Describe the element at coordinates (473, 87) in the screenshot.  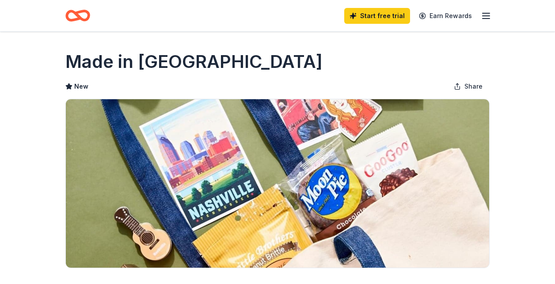
I see `span: Share` at that location.